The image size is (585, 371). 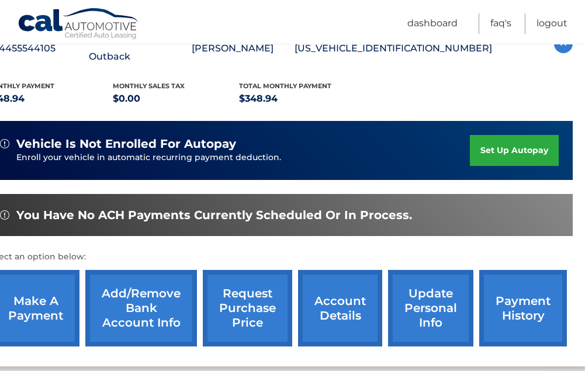 I want to click on p: Enroll your vehicle in automatic recurring payment deduction., so click(x=243, y=158).